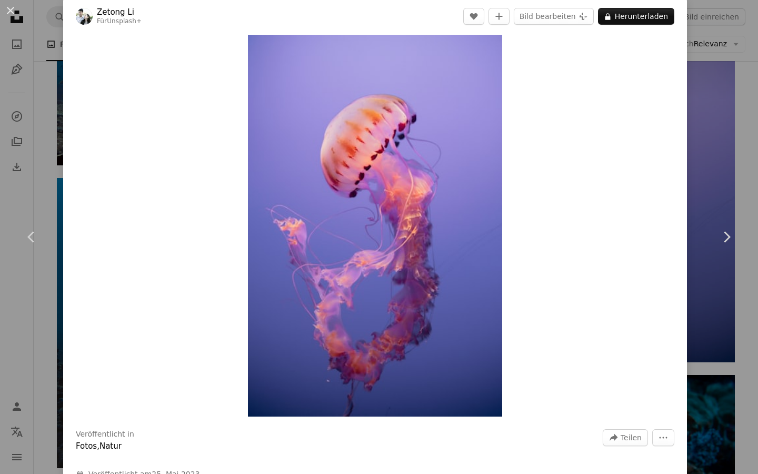  I want to click on a: Natur, so click(111, 446).